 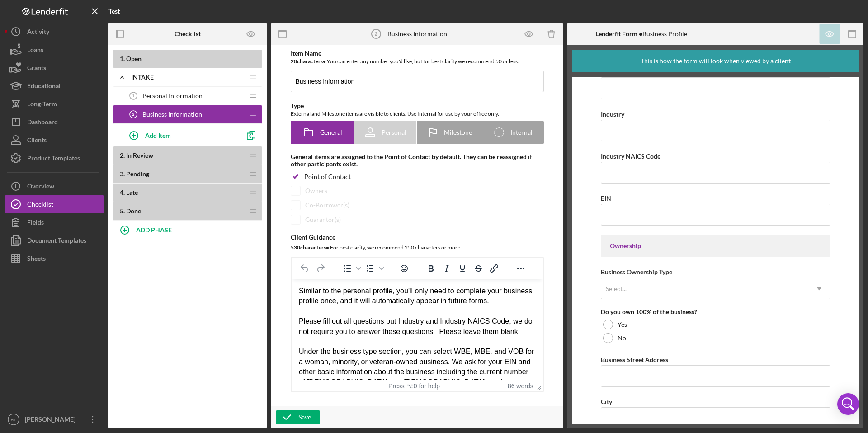 What do you see at coordinates (394, 133) in the screenshot?
I see `span: Personal` at bounding box center [394, 133].